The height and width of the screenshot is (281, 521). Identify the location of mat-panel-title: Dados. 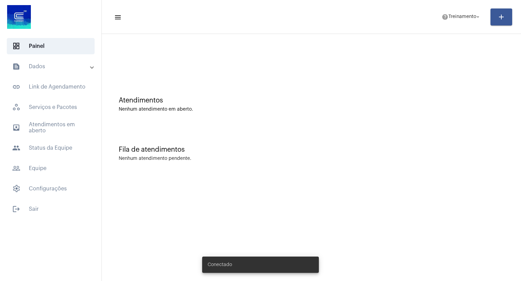
(51, 66).